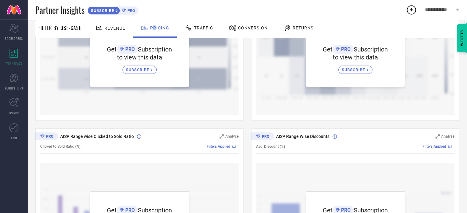  I want to click on div: Open download list, so click(411, 10).